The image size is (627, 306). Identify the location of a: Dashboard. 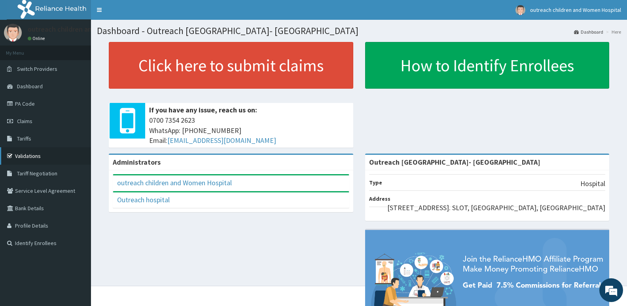
(589, 32).